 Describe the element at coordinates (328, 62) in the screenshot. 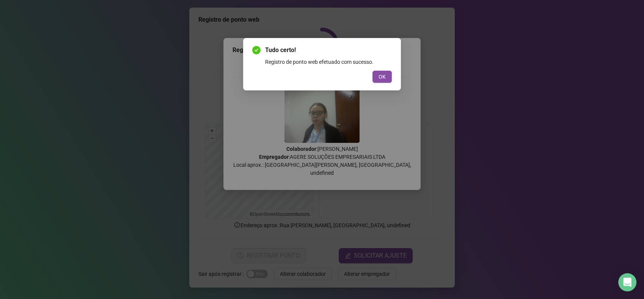

I see `div: Registro de ponto web efetuado com sucesso.` at that location.